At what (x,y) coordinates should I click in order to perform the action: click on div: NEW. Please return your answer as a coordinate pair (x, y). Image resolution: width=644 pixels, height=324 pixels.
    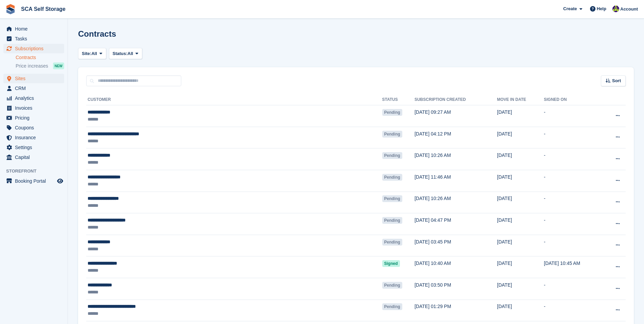
    Looking at the image, I should click on (59, 66).